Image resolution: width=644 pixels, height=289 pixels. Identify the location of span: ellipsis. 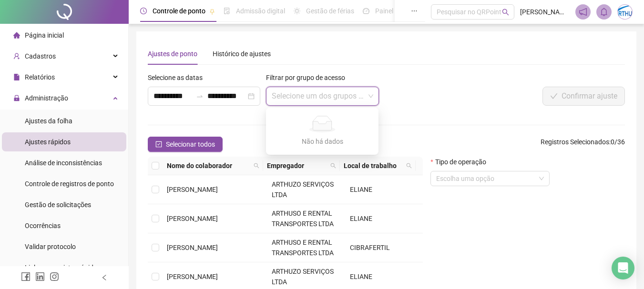
(414, 11).